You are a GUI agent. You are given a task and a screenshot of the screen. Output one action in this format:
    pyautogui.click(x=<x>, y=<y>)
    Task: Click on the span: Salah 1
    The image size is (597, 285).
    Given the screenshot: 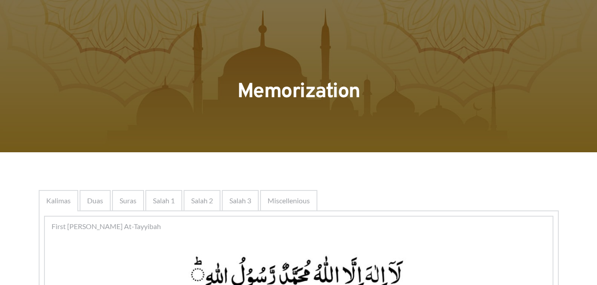 What is the action you would take?
    pyautogui.click(x=163, y=201)
    